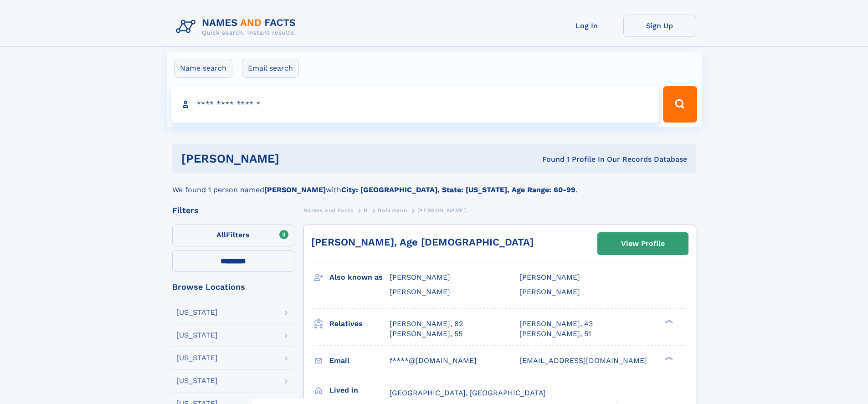 The height and width of the screenshot is (404, 868). I want to click on div: Browse Locations, so click(233, 287).